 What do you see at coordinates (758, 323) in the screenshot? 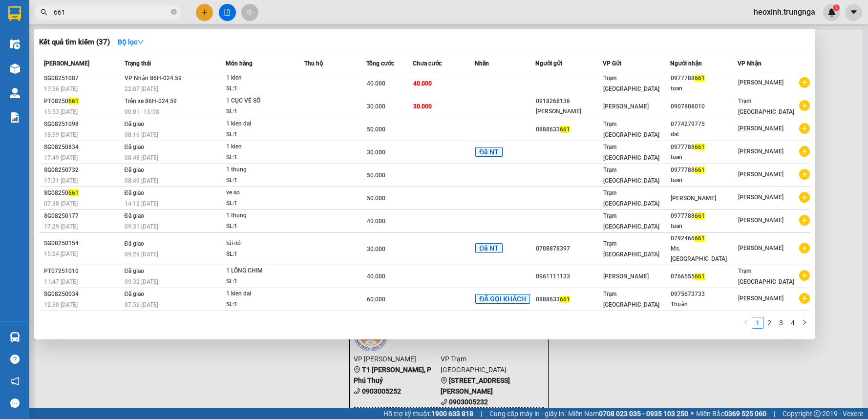
I see `li: 1` at bounding box center [758, 323].